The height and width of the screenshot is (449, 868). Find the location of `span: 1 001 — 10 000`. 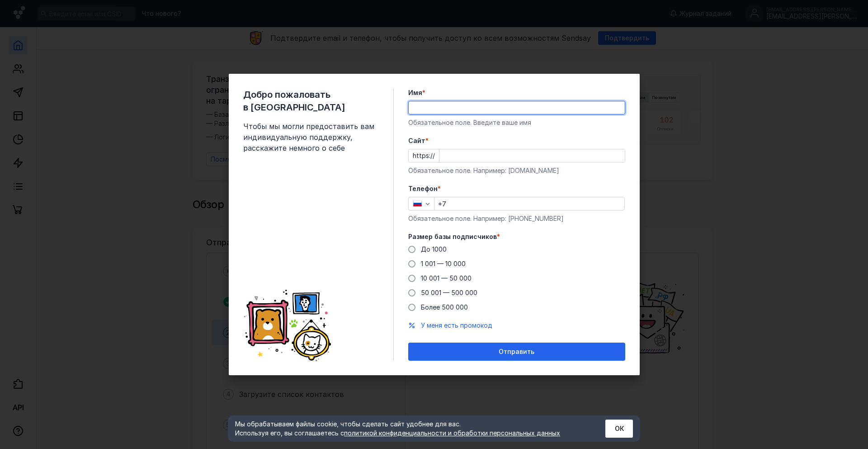

span: 1 001 — 10 000 is located at coordinates (443, 263).